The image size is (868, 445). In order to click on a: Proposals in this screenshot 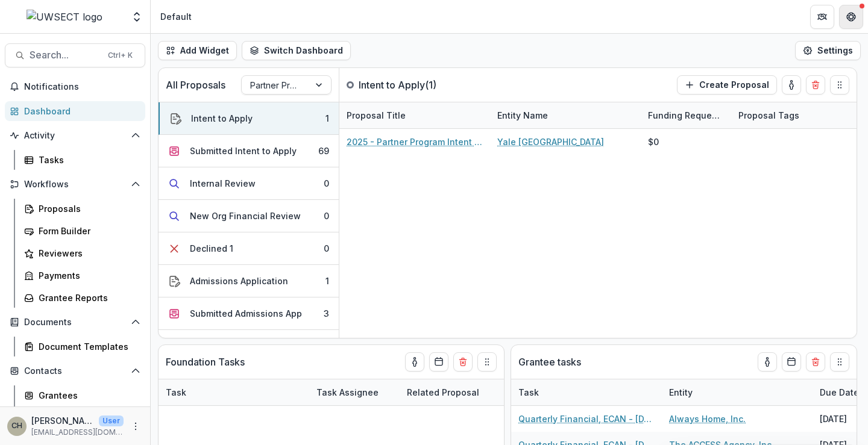, I will do `click(82, 208)`.